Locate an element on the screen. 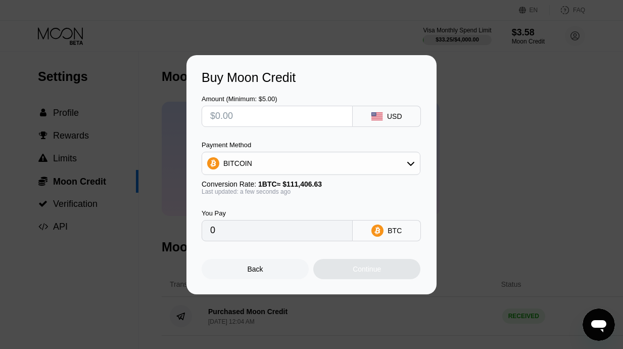 The width and height of the screenshot is (623, 349). div: Amount (Minimum: $5.00) is located at coordinates (277, 99).